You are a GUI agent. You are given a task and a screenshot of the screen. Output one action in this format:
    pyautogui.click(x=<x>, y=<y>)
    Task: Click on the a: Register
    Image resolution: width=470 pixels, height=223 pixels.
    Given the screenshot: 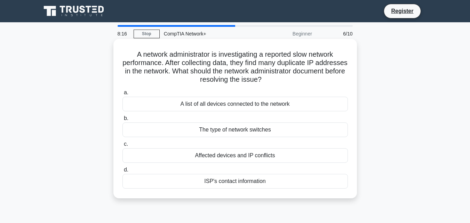 What is the action you would take?
    pyautogui.click(x=402, y=11)
    